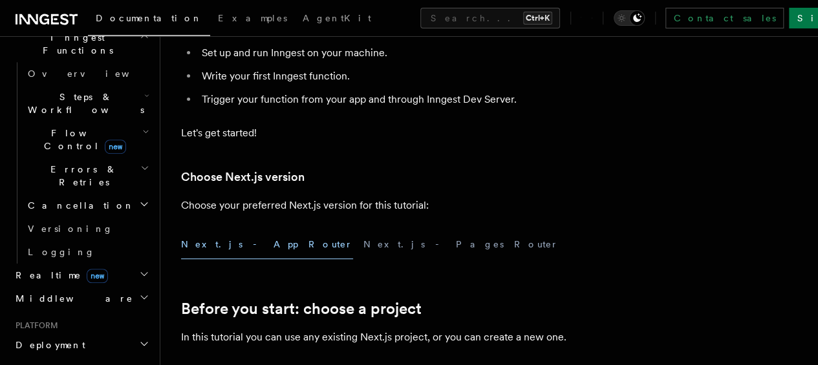 The height and width of the screenshot is (365, 818). I want to click on a: Logging, so click(87, 252).